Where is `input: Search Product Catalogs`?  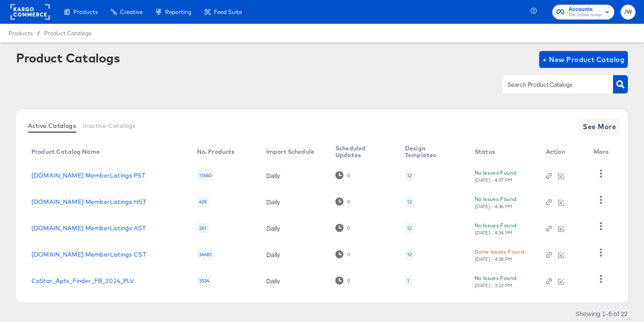
input: Search Product Catalogs is located at coordinates (551, 84).